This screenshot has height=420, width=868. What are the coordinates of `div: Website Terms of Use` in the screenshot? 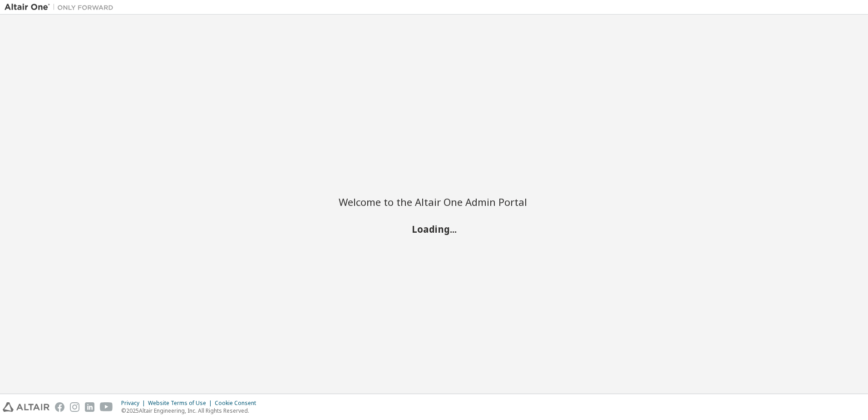 It's located at (181, 403).